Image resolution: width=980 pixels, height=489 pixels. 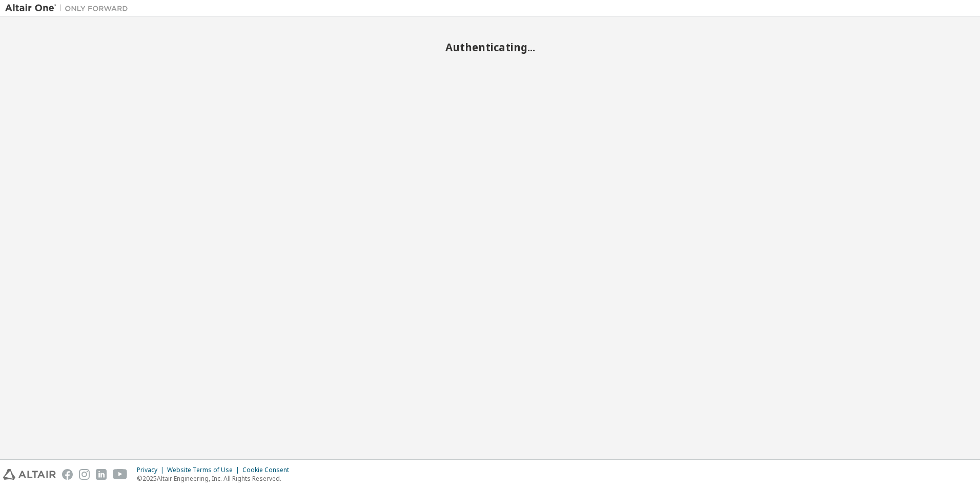 I want to click on img: facebook.svg, so click(x=67, y=474).